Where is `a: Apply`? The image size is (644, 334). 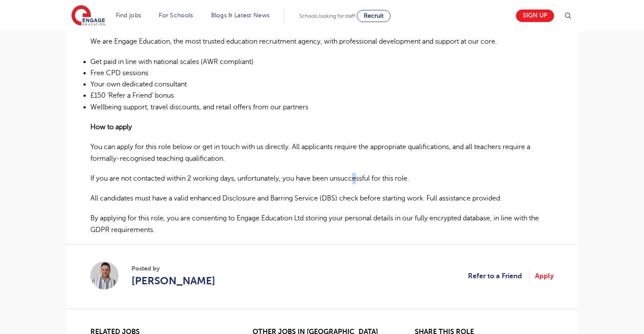
a: Apply is located at coordinates (544, 276).